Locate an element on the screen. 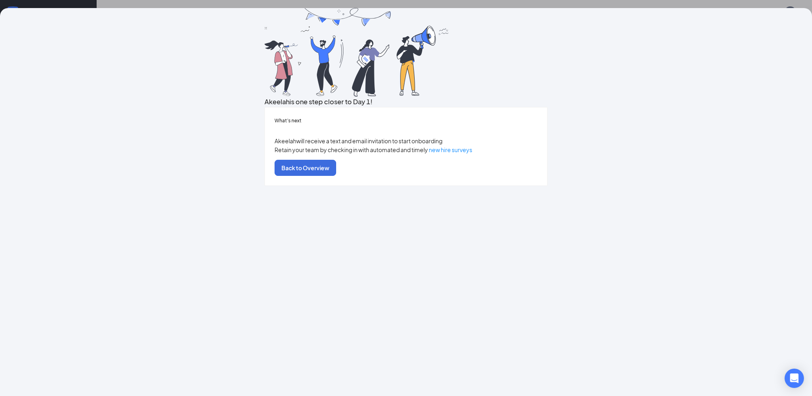 Image resolution: width=812 pixels, height=396 pixels. h3: Akeelah is one step closer to Day 1! is located at coordinates (406, 102).